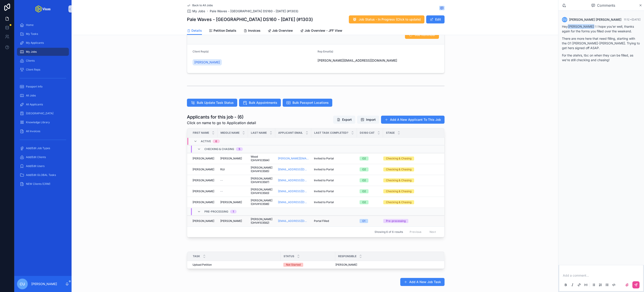 Image resolution: width=644 pixels, height=292 pixels. What do you see at coordinates (43, 158) in the screenshot?
I see `a: Add/Edit Clients` at bounding box center [43, 158].